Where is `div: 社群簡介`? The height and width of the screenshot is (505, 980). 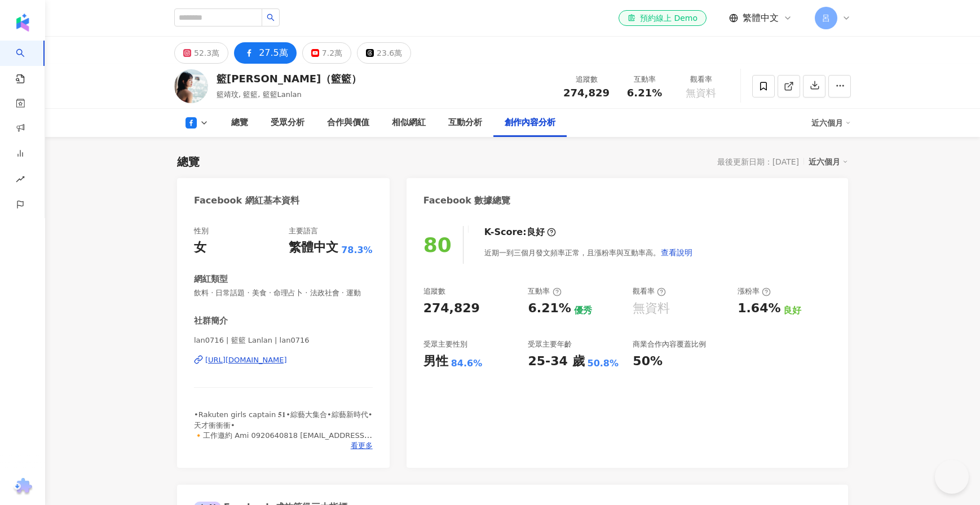
div: 社群簡介 is located at coordinates (211, 321).